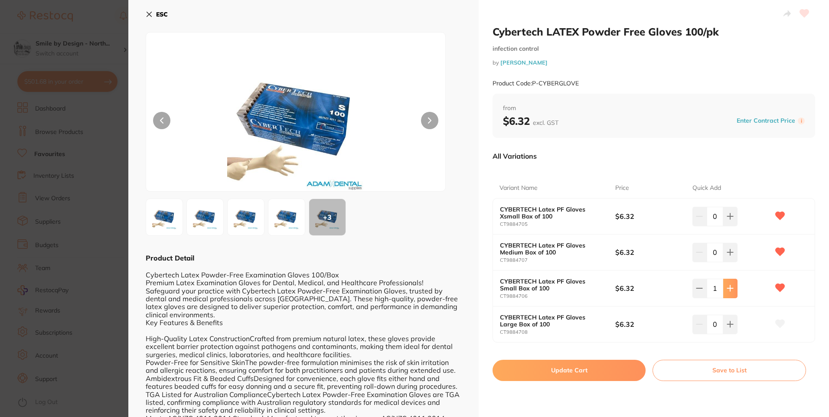 Image resolution: width=829 pixels, height=417 pixels. I want to click on img: NDcwNy5qcGc, so click(205, 217).